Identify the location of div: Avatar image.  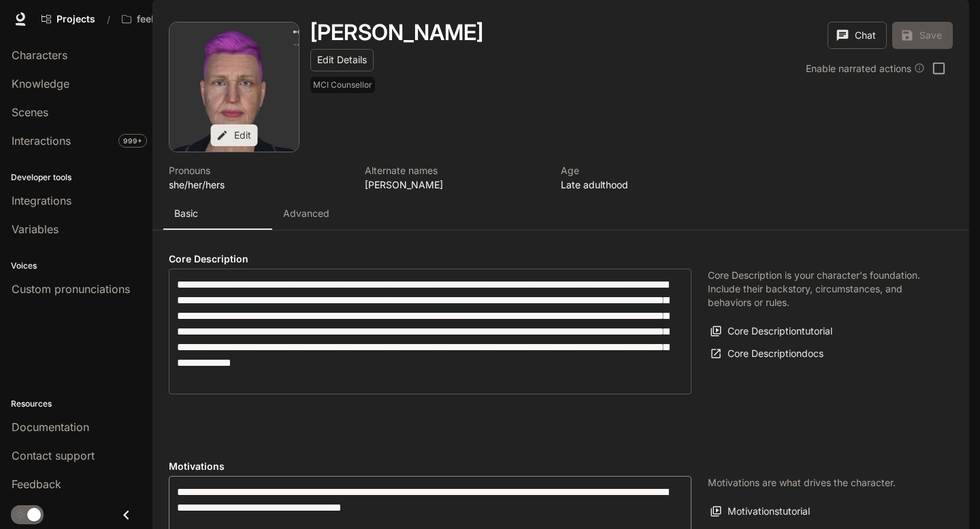
(234, 87).